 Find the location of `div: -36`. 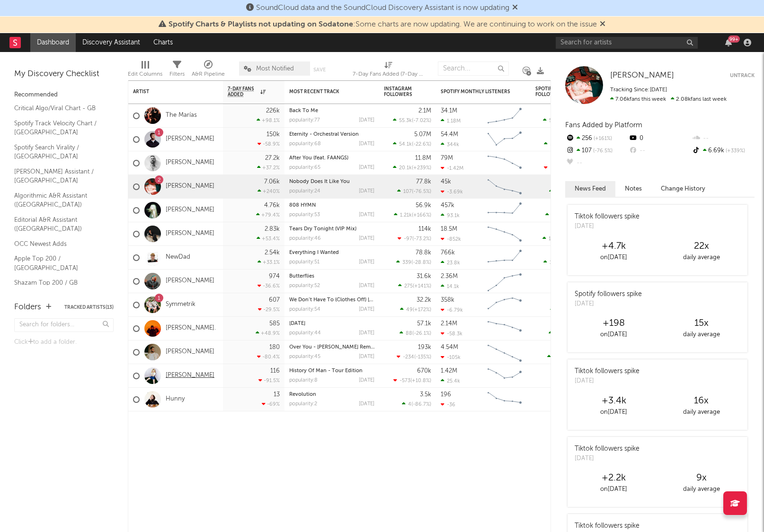

div: -36 is located at coordinates (448, 404).